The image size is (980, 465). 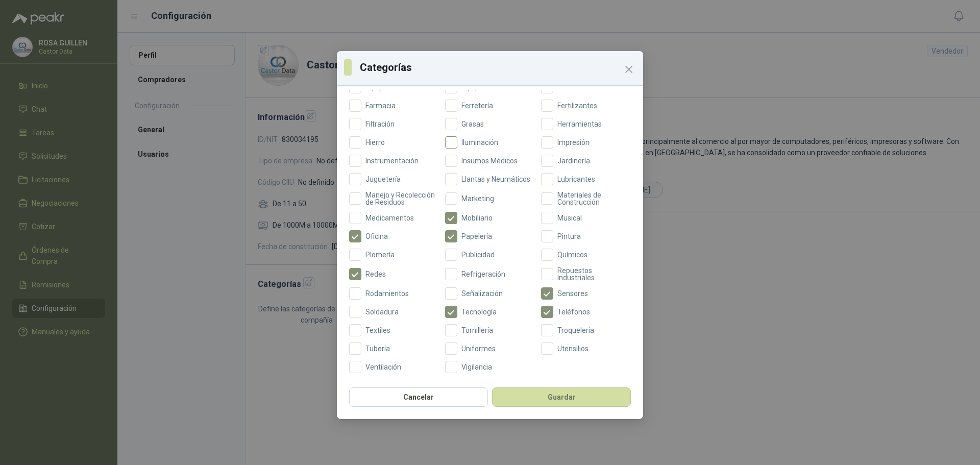 I want to click on button: Close, so click(x=629, y=70).